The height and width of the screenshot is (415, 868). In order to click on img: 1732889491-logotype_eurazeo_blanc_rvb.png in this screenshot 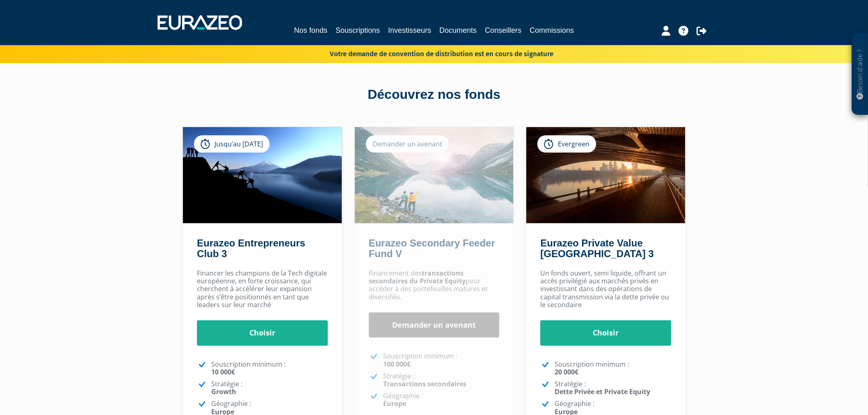, I will do `click(199, 23)`.